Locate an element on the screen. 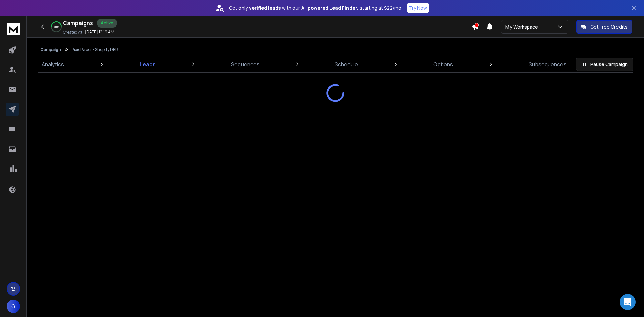 This screenshot has height=317, width=644. button: Try Now is located at coordinates (418, 8).